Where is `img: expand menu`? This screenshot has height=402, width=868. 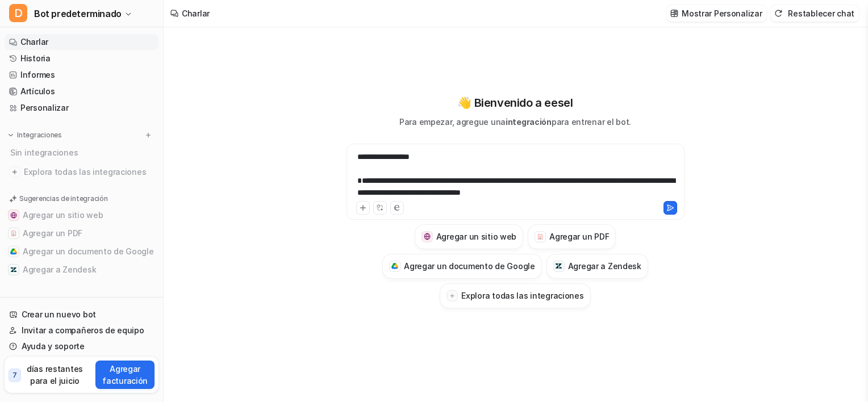
img: expand menu is located at coordinates (11, 135).